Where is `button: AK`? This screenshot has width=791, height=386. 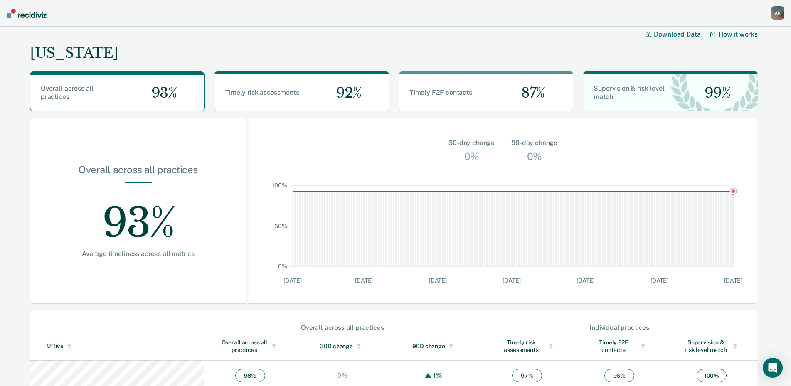
button: AK is located at coordinates (777, 13).